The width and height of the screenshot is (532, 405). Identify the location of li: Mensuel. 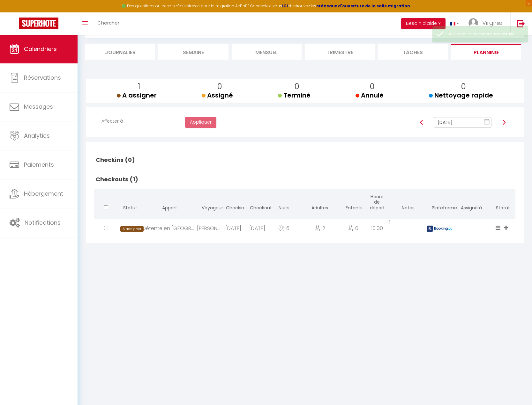
(266, 52).